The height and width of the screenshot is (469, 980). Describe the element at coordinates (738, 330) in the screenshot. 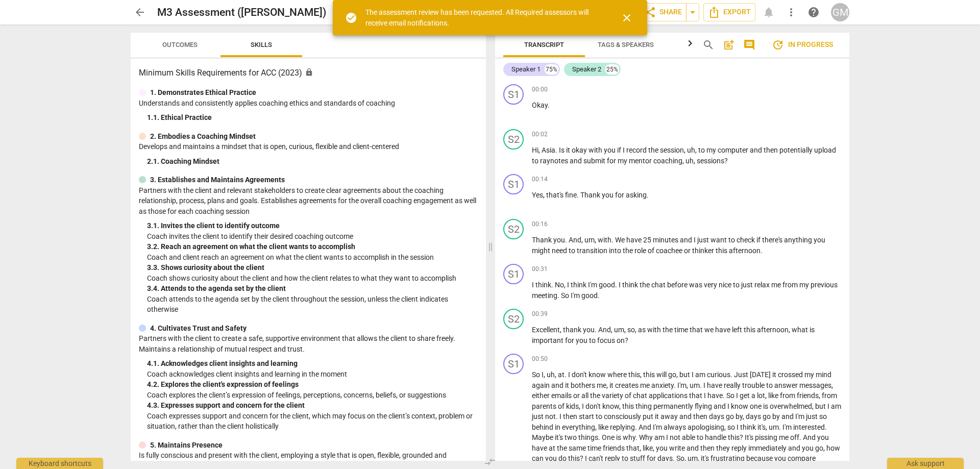

I see `span: left` at that location.